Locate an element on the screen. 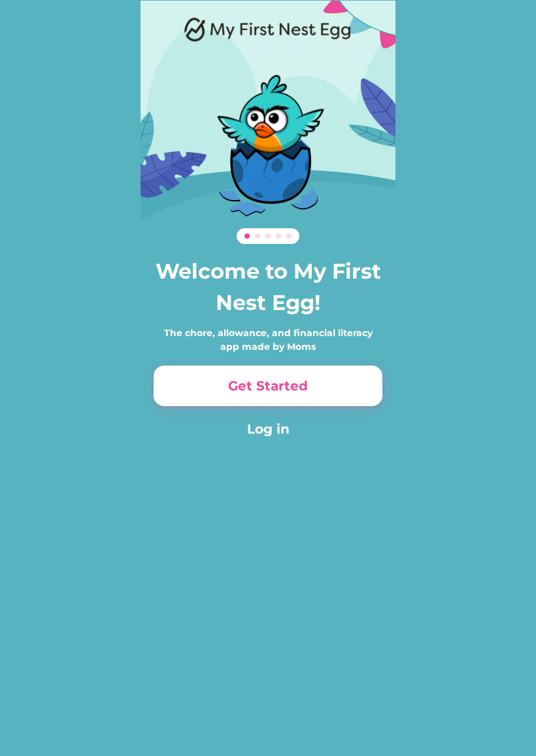 This screenshot has width=536, height=756. button: Get Started is located at coordinates (268, 386).